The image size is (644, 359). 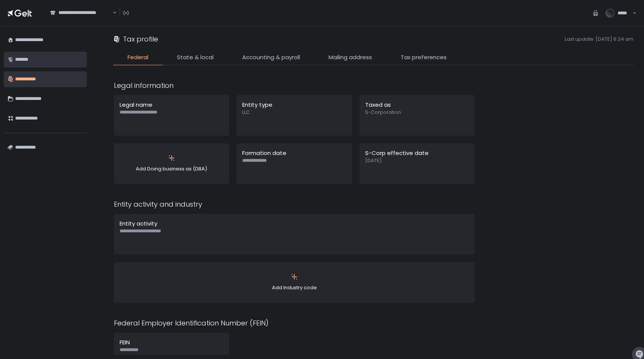 I want to click on span: Accounting & payroll, so click(x=271, y=57).